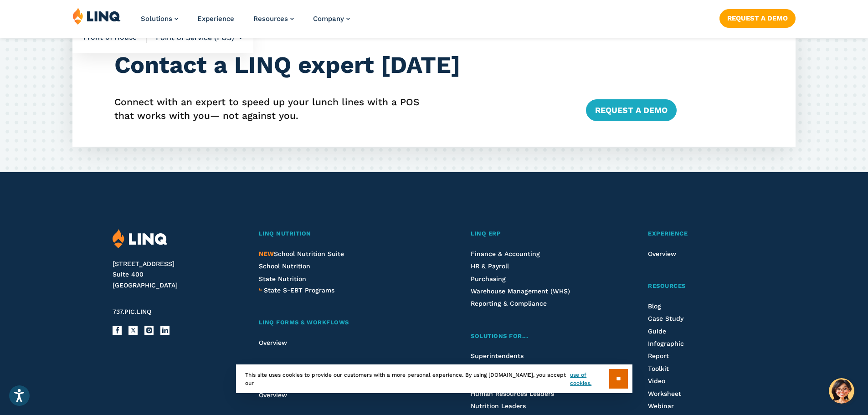  Describe the element at coordinates (301, 253) in the screenshot. I see `span: School Nutrition Suite` at that location.